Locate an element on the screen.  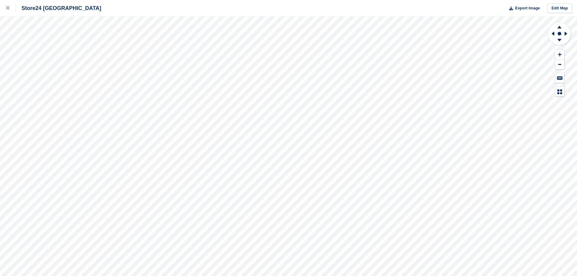
a: Edit Map is located at coordinates (560, 8).